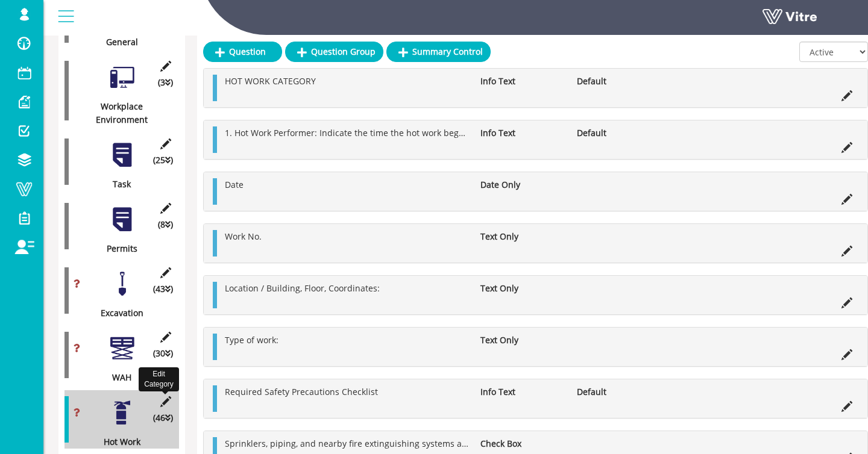 Image resolution: width=868 pixels, height=454 pixels. Describe the element at coordinates (301, 392) in the screenshot. I see `span: Required Safety Precautions Checklist` at that location.